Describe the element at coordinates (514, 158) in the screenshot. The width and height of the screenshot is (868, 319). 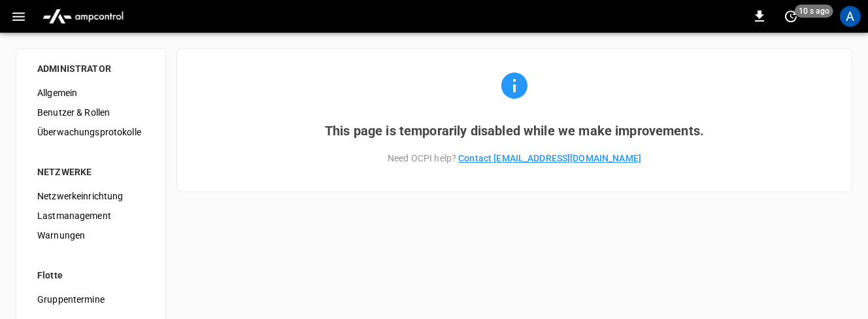
I see `p: Need OCPI help?` at that location.